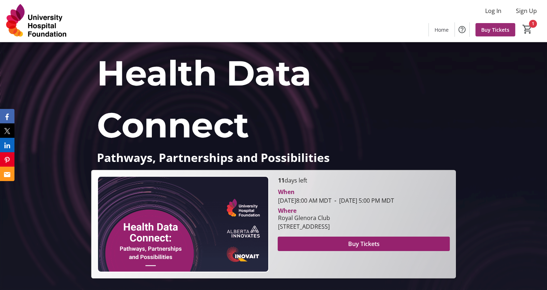 This screenshot has height=290, width=547. Describe the element at coordinates (303, 218) in the screenshot. I see `div: Royal Glenora Club` at that location.